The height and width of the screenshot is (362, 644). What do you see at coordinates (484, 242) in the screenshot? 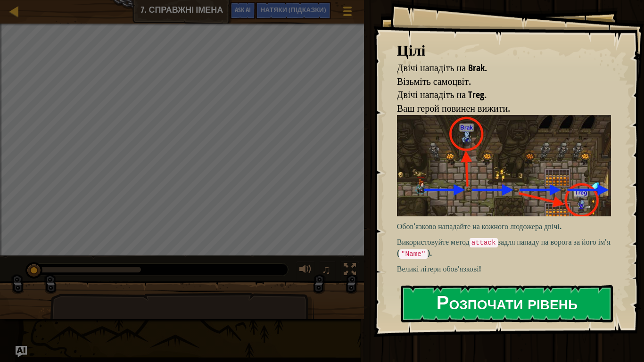
I see `code: attack` at bounding box center [484, 242].